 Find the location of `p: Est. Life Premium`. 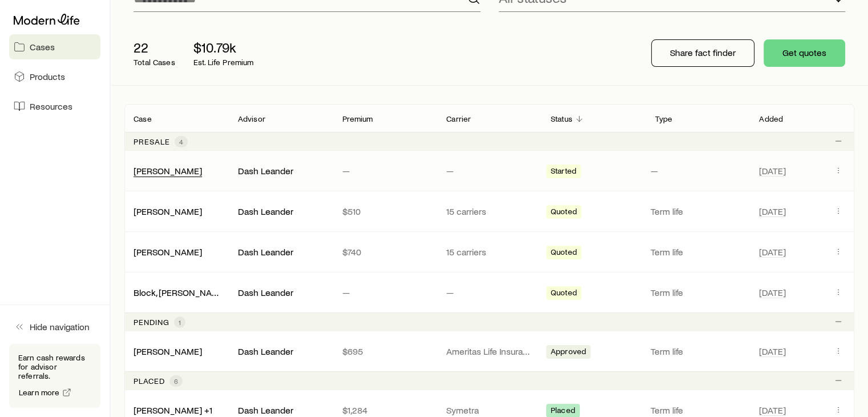

p: Est. Life Premium is located at coordinates (224, 62).